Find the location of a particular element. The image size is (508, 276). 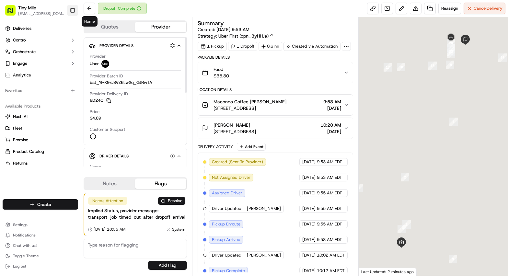

span: Provider Batch ID is located at coordinates (106, 76).